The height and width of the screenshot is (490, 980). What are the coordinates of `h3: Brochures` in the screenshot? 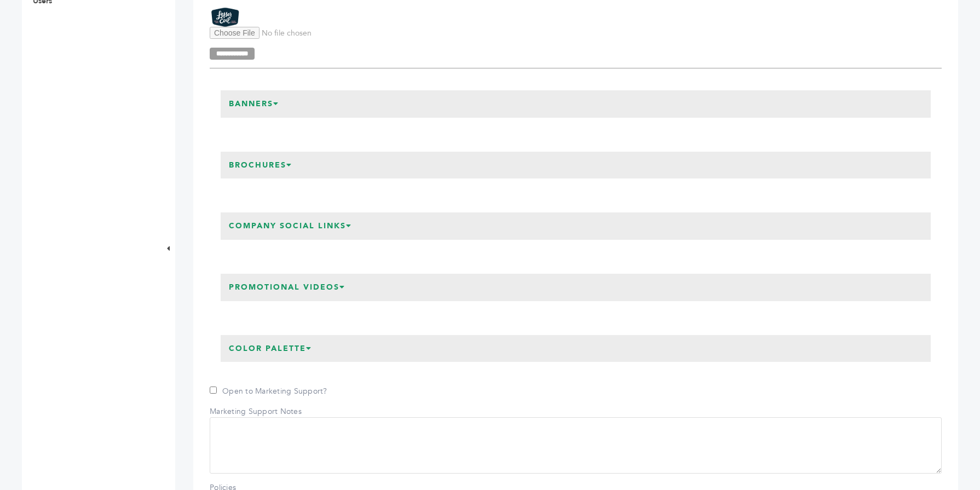 It's located at (261, 165).